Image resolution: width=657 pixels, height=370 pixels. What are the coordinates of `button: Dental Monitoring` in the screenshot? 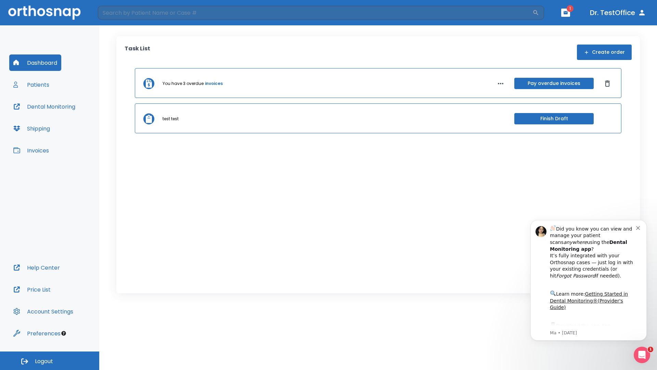 It's located at (44, 106).